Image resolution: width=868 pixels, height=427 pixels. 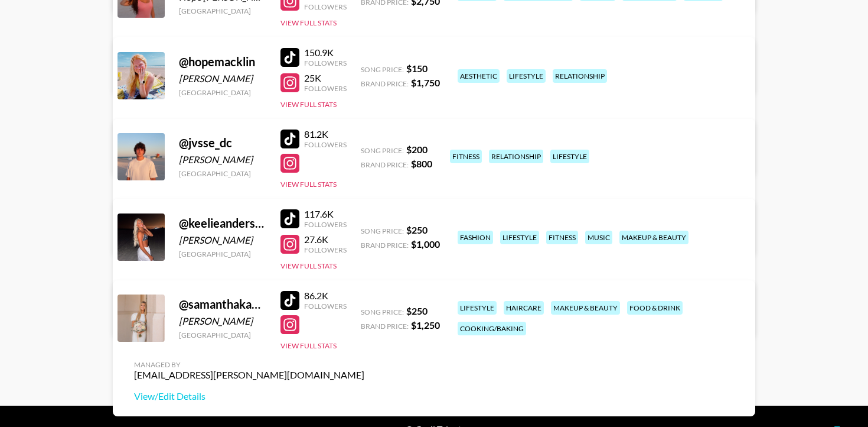 I want to click on div: @ keelieandersonn, so click(x=223, y=223).